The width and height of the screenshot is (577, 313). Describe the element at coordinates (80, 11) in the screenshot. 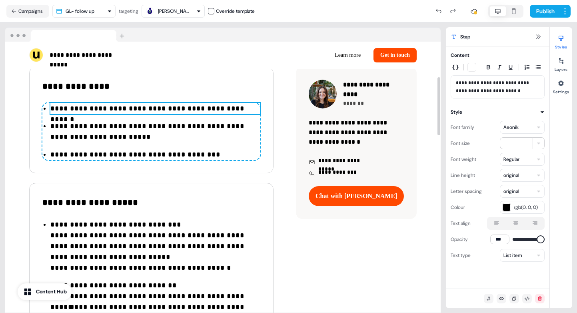

I see `div: GL- follow up` at that location.